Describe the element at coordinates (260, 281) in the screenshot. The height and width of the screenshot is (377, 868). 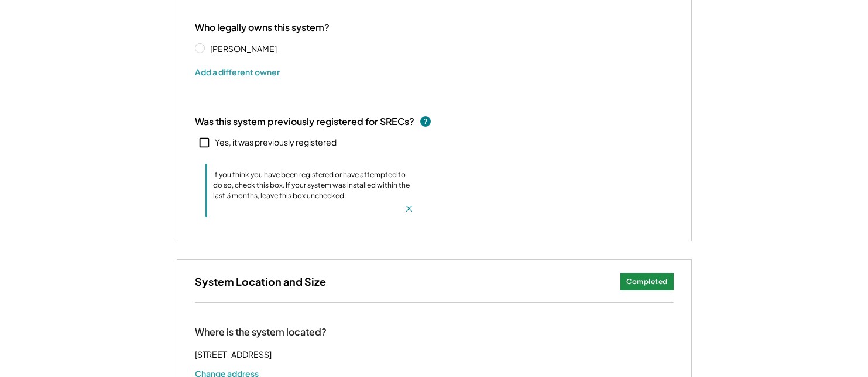
I see `h3: System Location and Size` at that location.